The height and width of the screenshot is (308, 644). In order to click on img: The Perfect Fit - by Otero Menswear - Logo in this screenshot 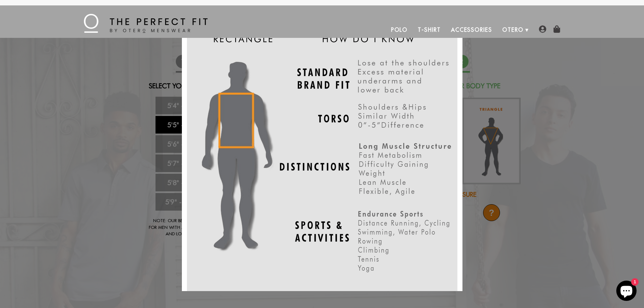, I will do `click(146, 23)`.